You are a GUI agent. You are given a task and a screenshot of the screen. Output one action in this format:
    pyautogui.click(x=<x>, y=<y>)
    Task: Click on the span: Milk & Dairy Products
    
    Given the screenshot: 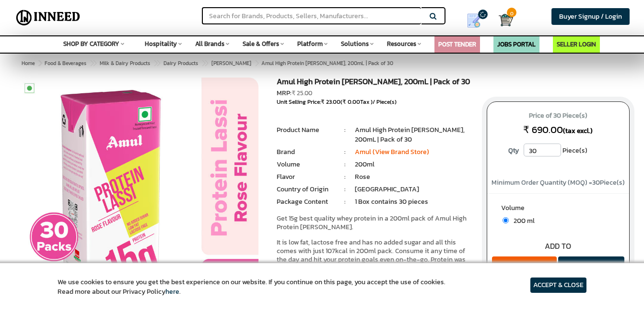 What is the action you would take?
    pyautogui.click(x=125, y=63)
    